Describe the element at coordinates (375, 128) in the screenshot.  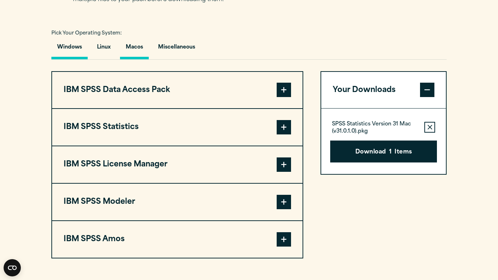
I see `p: SPSS Statistics Version 31 Mac (v31.0.1.0).pkg` at that location.